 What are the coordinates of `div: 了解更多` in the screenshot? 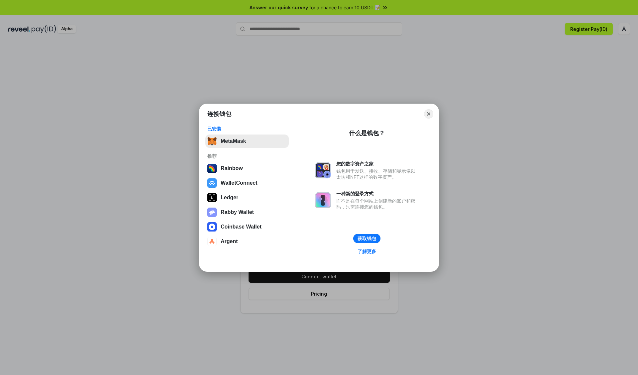 It's located at (367, 252).